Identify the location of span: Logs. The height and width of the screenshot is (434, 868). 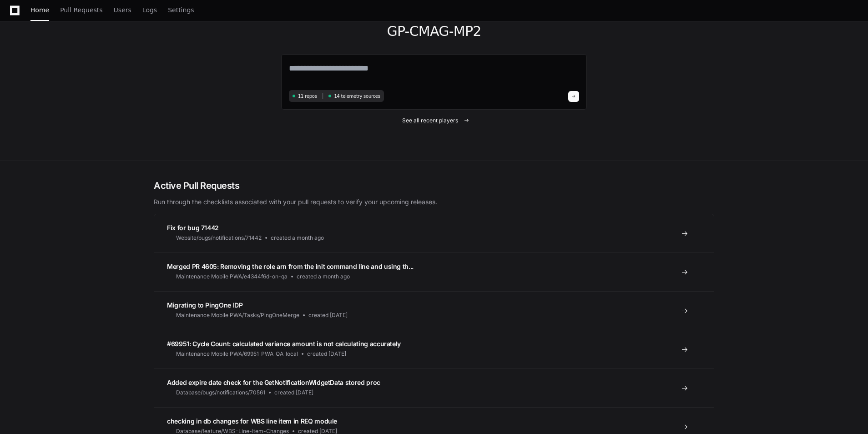
(150, 10).